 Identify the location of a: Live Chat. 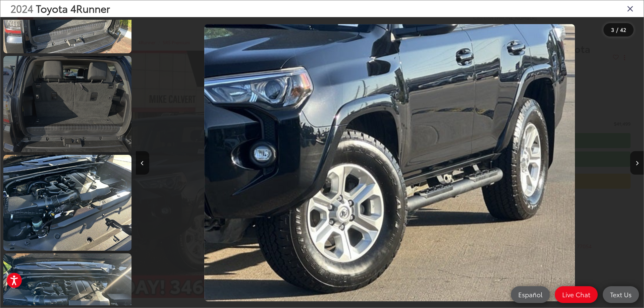
(577, 295).